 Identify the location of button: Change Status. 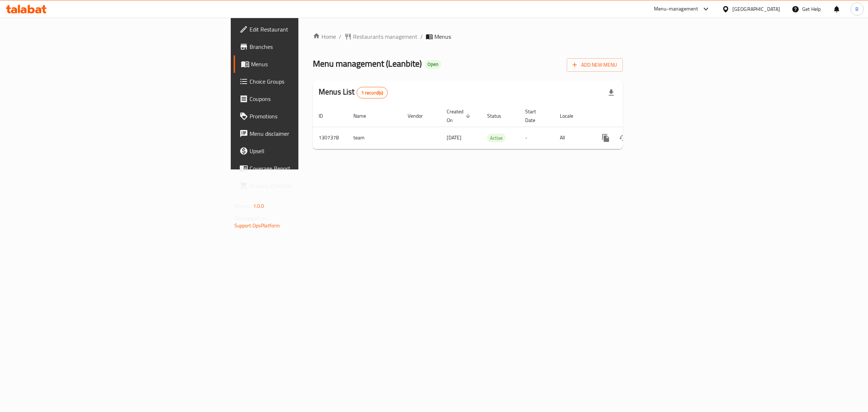
(623, 138).